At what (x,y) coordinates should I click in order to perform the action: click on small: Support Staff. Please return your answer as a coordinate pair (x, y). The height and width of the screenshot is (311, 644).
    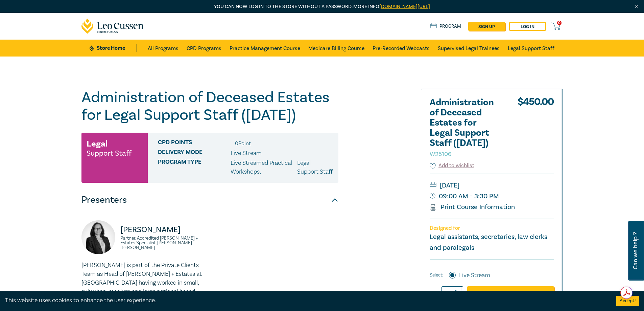
    Looking at the image, I should click on (108, 153).